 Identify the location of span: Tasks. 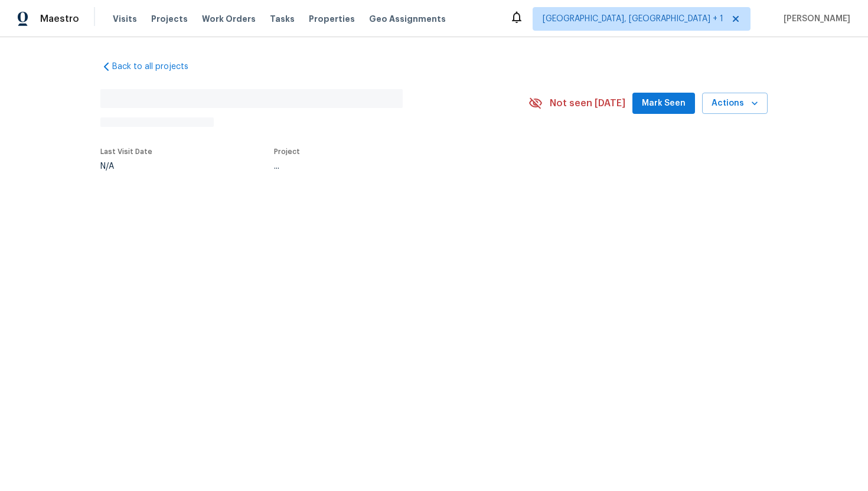
(282, 19).